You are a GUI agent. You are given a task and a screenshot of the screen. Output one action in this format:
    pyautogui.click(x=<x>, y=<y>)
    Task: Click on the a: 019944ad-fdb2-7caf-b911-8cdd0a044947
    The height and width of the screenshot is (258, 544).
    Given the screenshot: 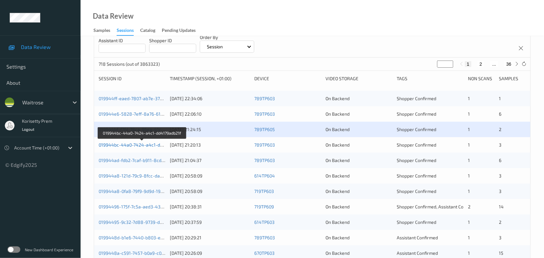 What is the action you would take?
    pyautogui.click(x=142, y=160)
    